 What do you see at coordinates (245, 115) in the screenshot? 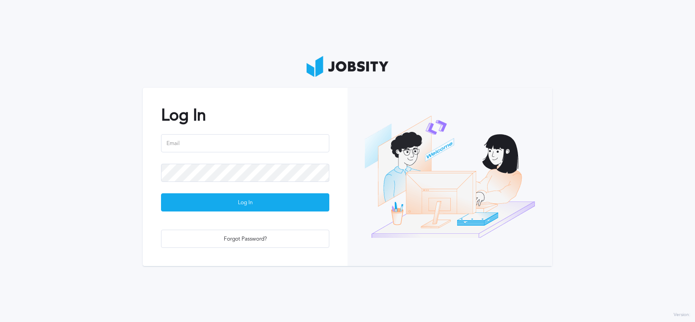
I see `h2: Log In` at bounding box center [245, 115].